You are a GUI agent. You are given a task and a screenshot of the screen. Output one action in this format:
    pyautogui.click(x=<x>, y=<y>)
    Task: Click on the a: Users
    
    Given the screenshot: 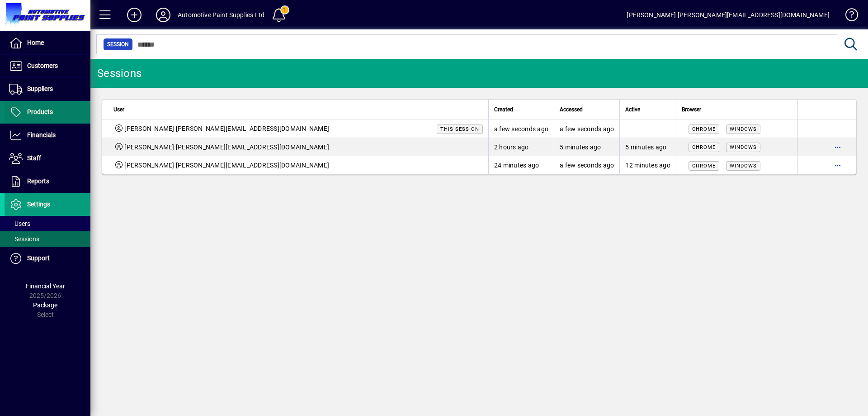 What is the action you would take?
    pyautogui.click(x=47, y=224)
    